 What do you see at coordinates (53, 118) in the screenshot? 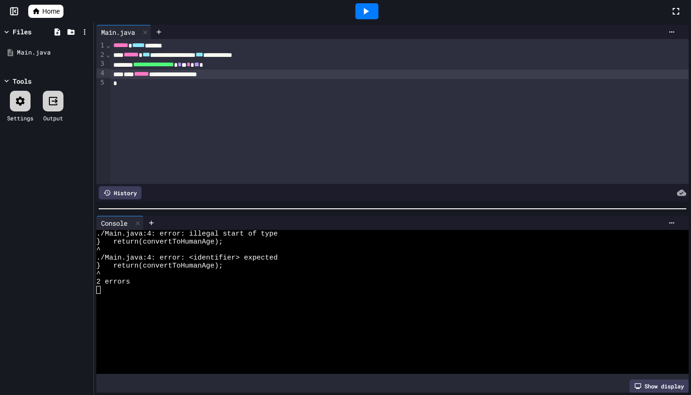
I see `div: Output` at bounding box center [53, 118].